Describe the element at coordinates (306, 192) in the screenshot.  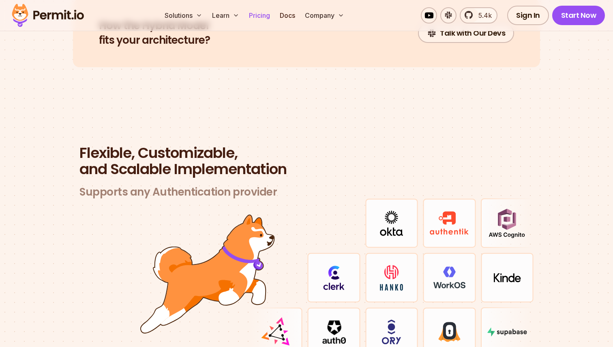
I see `h3: Supports any Authentication provider` at that location.